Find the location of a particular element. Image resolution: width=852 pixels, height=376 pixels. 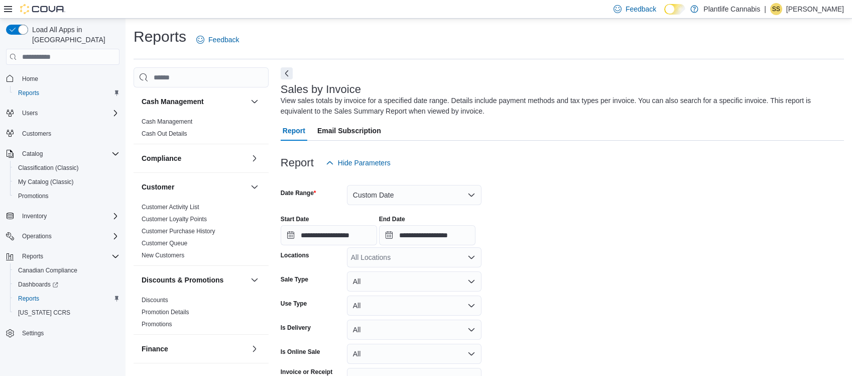

input: Dark Mode is located at coordinates (675, 9).